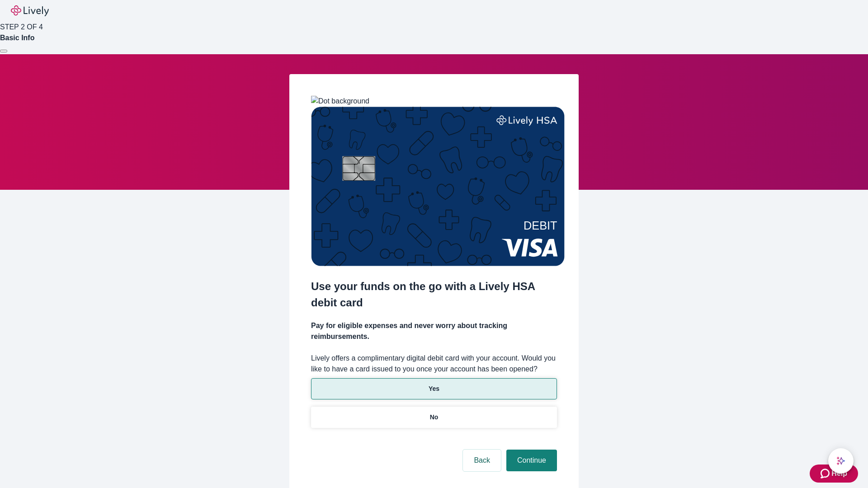 This screenshot has height=488, width=868. What do you see at coordinates (340, 101) in the screenshot?
I see `img: Dot background` at bounding box center [340, 101].